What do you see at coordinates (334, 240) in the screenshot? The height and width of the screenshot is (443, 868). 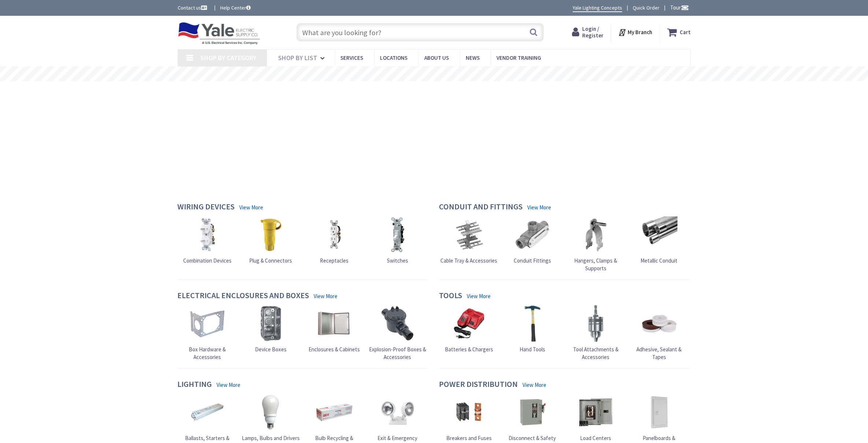 I see `a: Receptacles Receptacles` at bounding box center [334, 240].